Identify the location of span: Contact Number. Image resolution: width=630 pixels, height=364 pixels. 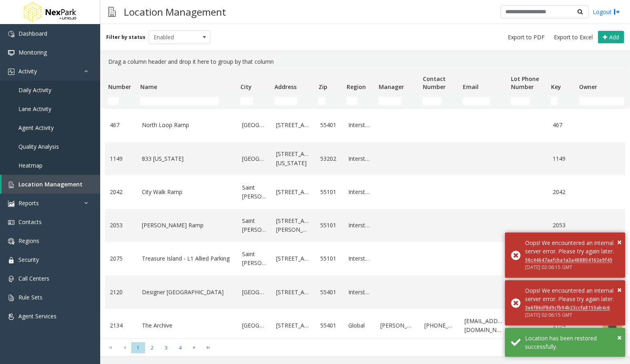
(434, 83).